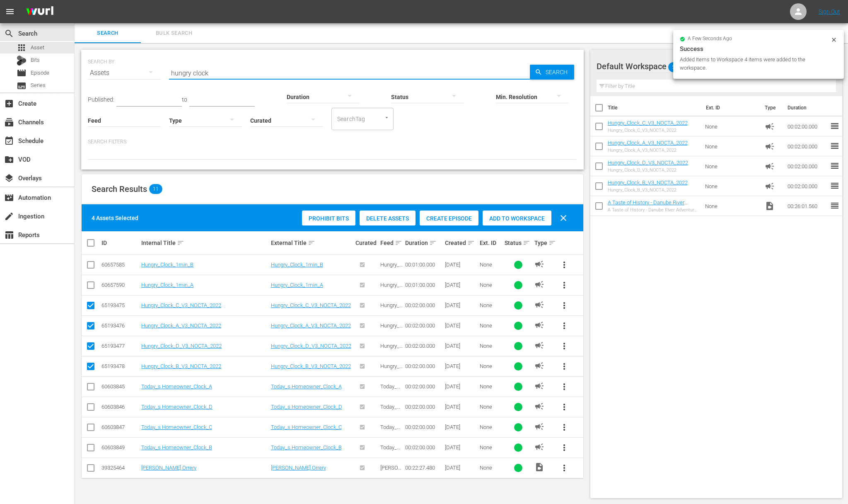  What do you see at coordinates (519, 243) in the screenshot?
I see `div: Status` at bounding box center [519, 243].